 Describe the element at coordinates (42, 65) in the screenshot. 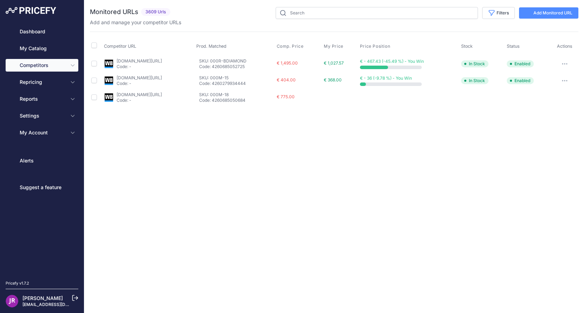

I see `button: Competitors` at that location.